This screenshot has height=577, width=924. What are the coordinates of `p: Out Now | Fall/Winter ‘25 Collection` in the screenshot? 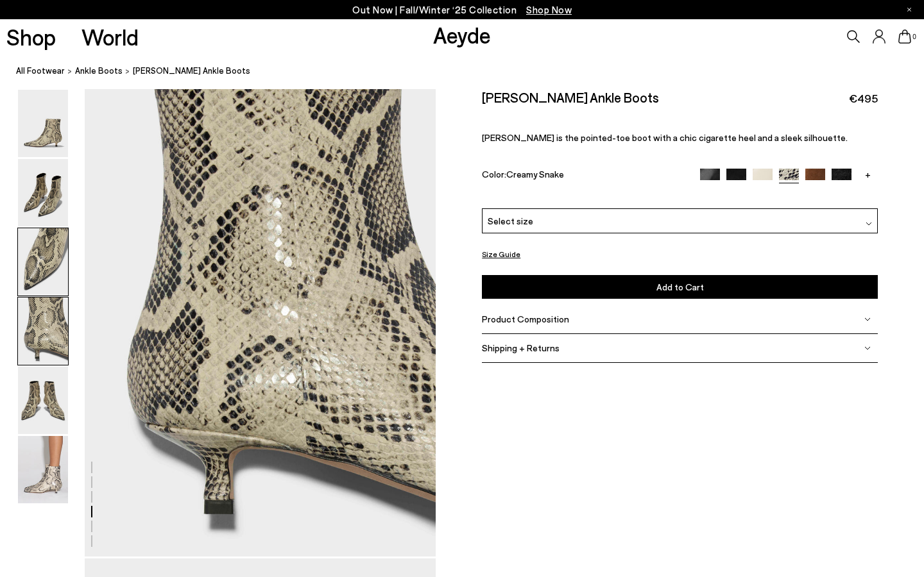 It's located at (462, 10).